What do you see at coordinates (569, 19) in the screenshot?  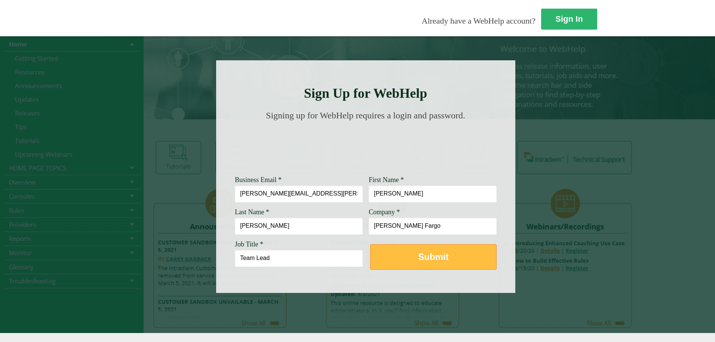 I see `strong: Sign In` at bounding box center [569, 19].